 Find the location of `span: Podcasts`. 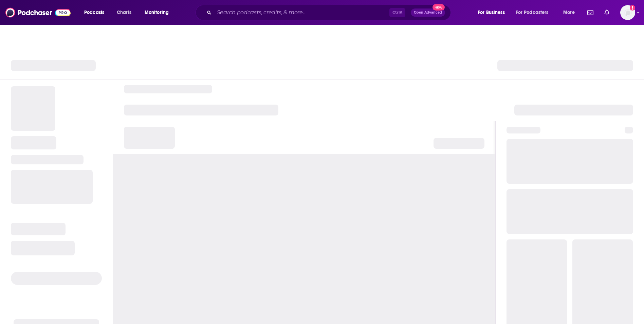

span: Podcasts is located at coordinates (94, 12).